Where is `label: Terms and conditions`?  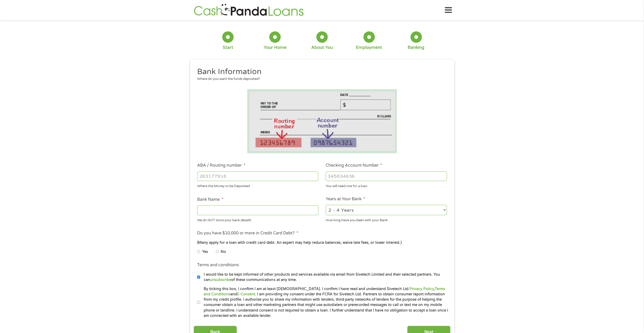
label: Terms and conditions is located at coordinates (218, 265).